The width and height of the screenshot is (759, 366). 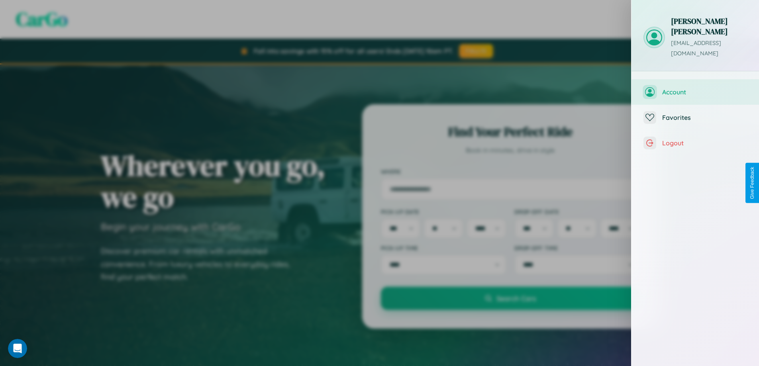 I want to click on div: Give Feedback, so click(x=752, y=183).